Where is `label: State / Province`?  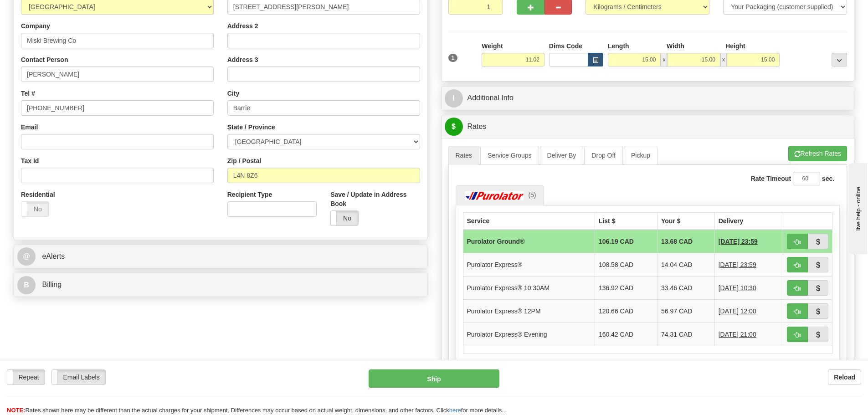
label: State / Province is located at coordinates (251, 127).